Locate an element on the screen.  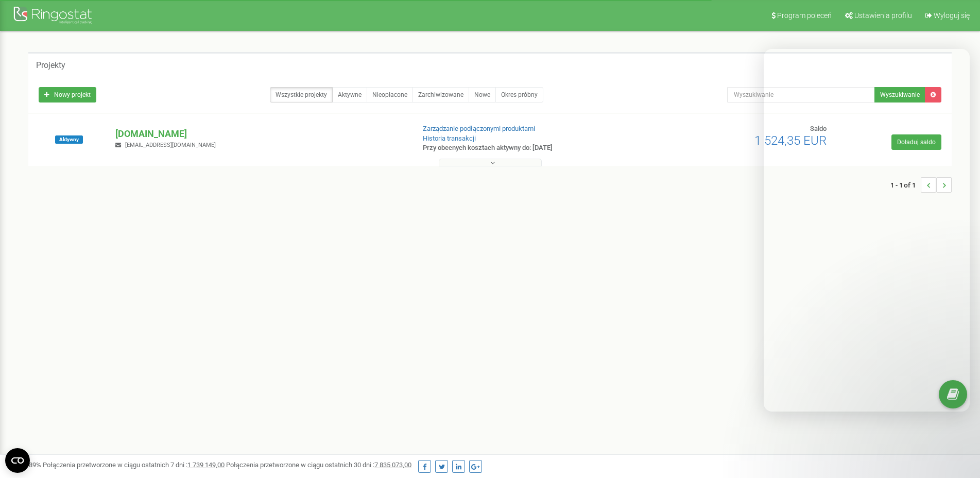
button: Open CMP widget is located at coordinates (17, 461).